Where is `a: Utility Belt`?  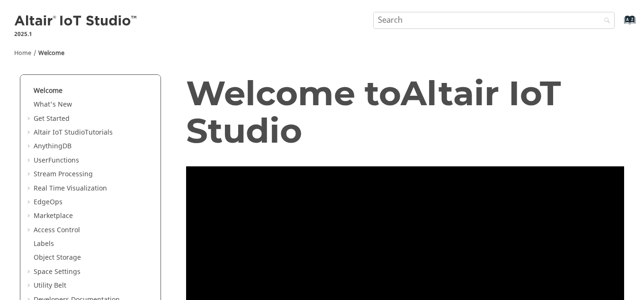
a: Utility Belt is located at coordinates (50, 285).